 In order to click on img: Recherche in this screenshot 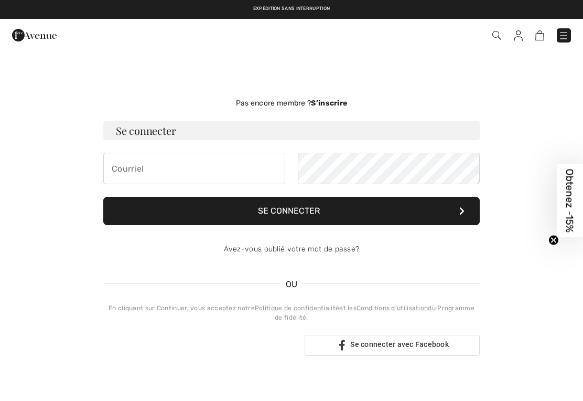, I will do `click(497, 35)`.